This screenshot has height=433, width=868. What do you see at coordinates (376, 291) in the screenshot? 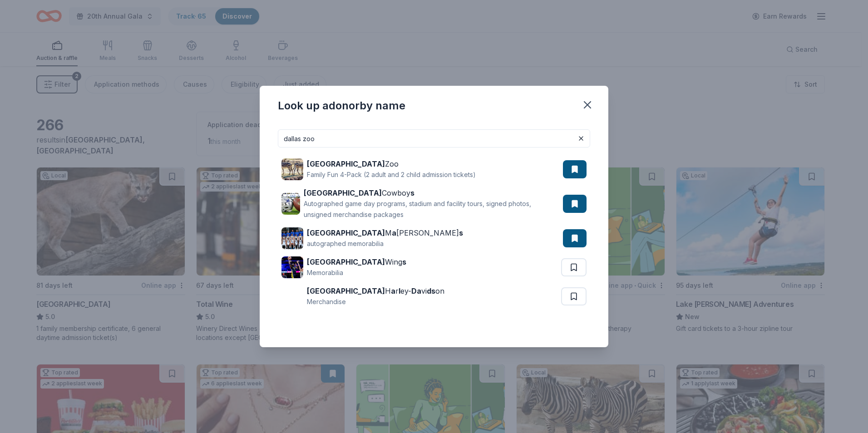
I see `div: H r ey- vi on` at bounding box center [376, 291].